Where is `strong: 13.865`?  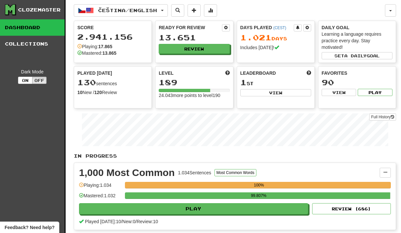 strong: 13.865 is located at coordinates (109, 53).